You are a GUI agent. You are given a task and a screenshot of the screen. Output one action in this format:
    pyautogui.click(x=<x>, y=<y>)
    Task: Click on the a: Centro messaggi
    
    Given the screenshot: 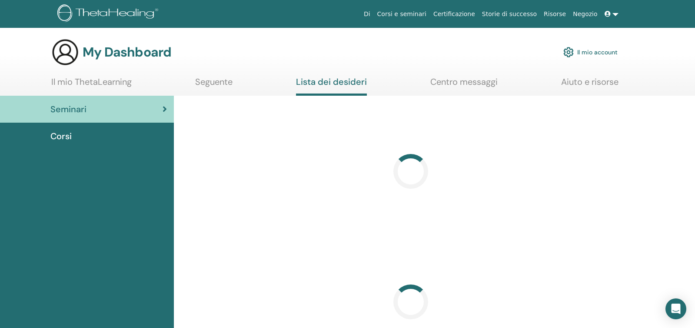 What is the action you would take?
    pyautogui.click(x=463, y=85)
    